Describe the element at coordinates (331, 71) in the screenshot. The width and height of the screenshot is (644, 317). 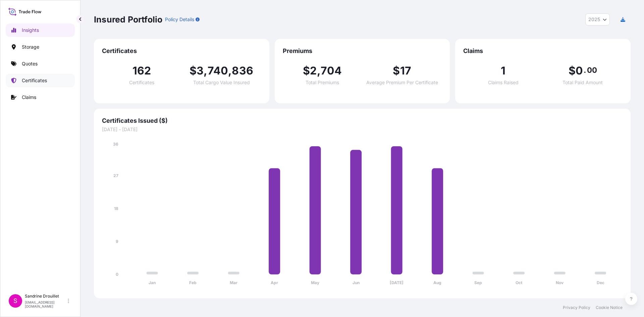
I see `span: 704` at that location.